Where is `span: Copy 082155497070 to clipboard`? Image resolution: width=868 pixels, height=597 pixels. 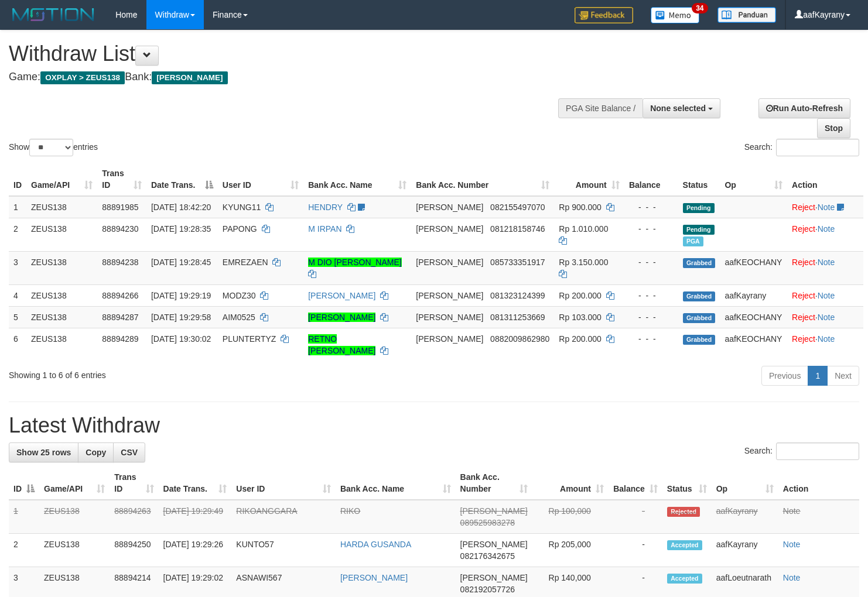
span: Copy 082155497070 to clipboard is located at coordinates (517, 207).